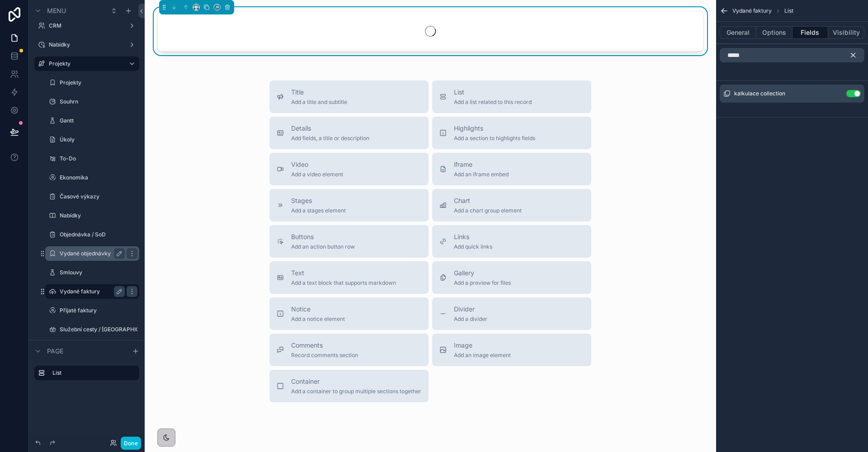 This screenshot has width=868, height=452. I want to click on span: Add an action button row, so click(323, 247).